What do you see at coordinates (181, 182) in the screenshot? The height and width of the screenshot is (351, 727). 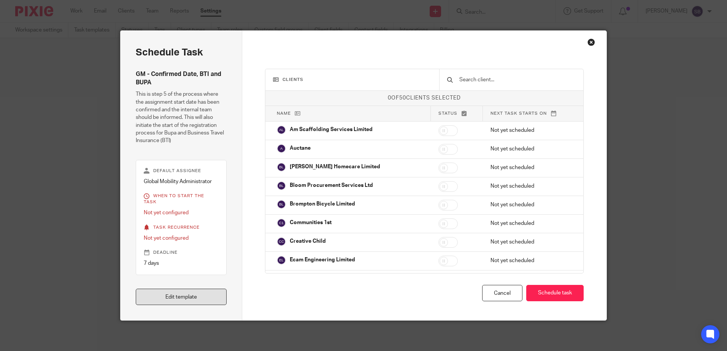 I see `p: Global Mobility Administrator` at bounding box center [181, 182].